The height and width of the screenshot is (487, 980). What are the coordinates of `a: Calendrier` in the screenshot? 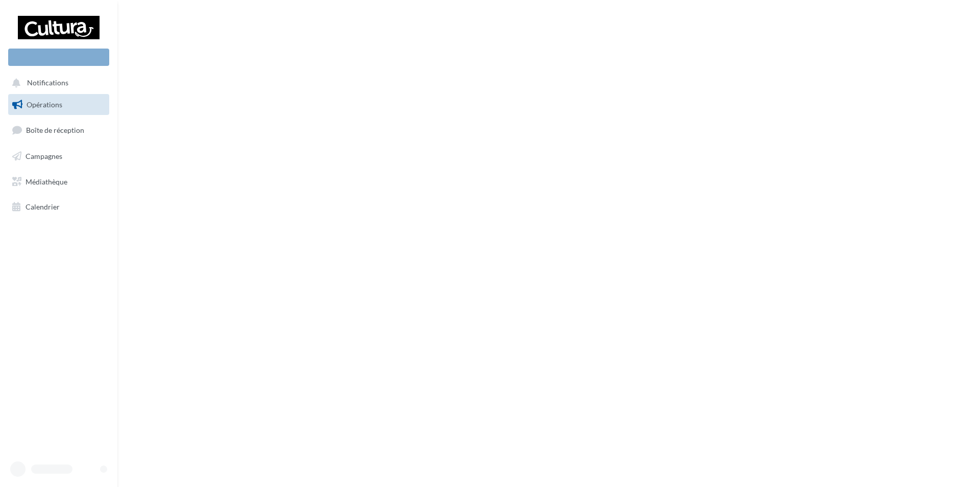 It's located at (59, 207).